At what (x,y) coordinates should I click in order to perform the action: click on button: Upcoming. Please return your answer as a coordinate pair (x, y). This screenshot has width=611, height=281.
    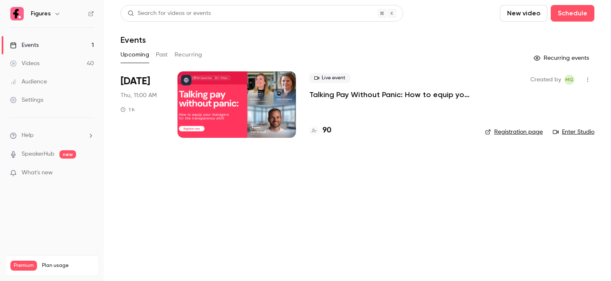
    Looking at the image, I should click on (135, 55).